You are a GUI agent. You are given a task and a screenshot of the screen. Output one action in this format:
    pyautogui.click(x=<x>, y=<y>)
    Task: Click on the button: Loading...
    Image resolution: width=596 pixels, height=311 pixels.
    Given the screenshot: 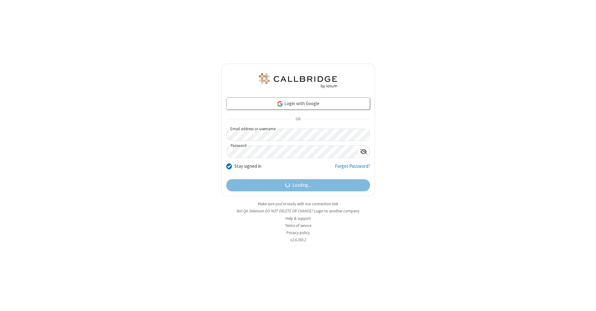 What is the action you would take?
    pyautogui.click(x=298, y=186)
    